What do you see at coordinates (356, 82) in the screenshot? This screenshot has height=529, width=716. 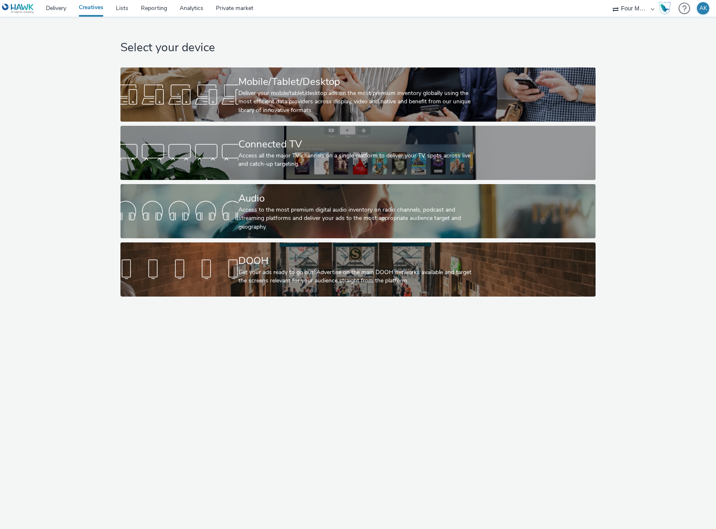 I see `div: Mobile/Tablet/Desktop` at bounding box center [356, 82].